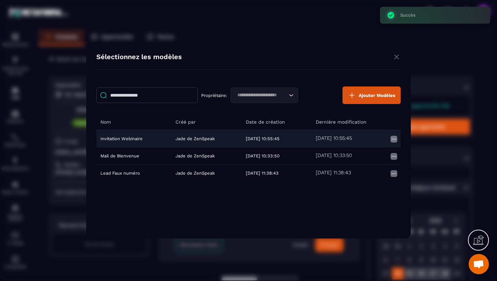 The width and height of the screenshot is (497, 281). Describe the element at coordinates (396, 57) in the screenshot. I see `img: close` at that location.